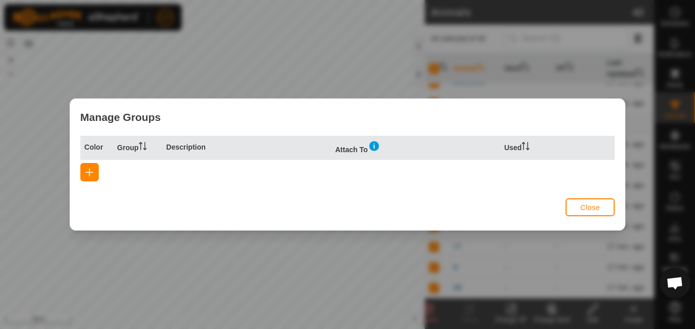 The width and height of the screenshot is (695, 329). What do you see at coordinates (525, 147) in the screenshot?
I see `th: Used` at bounding box center [525, 147].